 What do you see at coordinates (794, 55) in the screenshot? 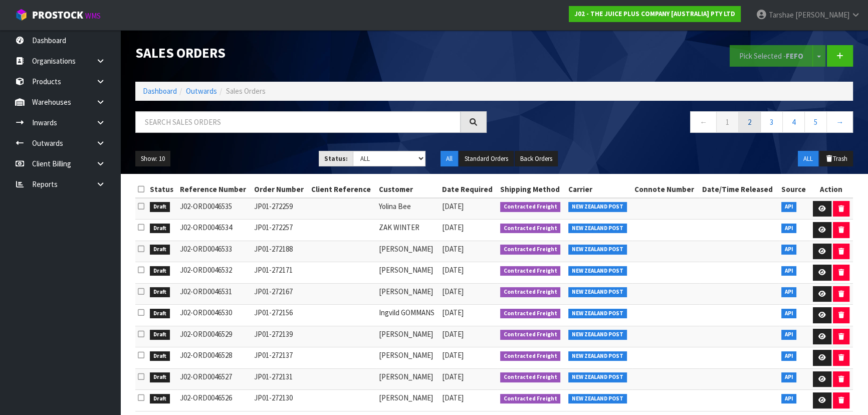
I see `strong: FEFO` at bounding box center [794, 55].